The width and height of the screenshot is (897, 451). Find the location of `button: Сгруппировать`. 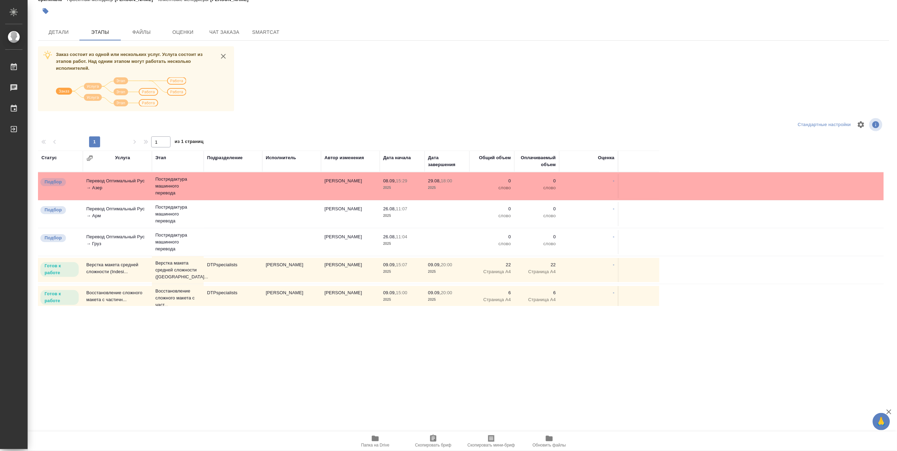

button: Сгруппировать is located at coordinates (90, 158).